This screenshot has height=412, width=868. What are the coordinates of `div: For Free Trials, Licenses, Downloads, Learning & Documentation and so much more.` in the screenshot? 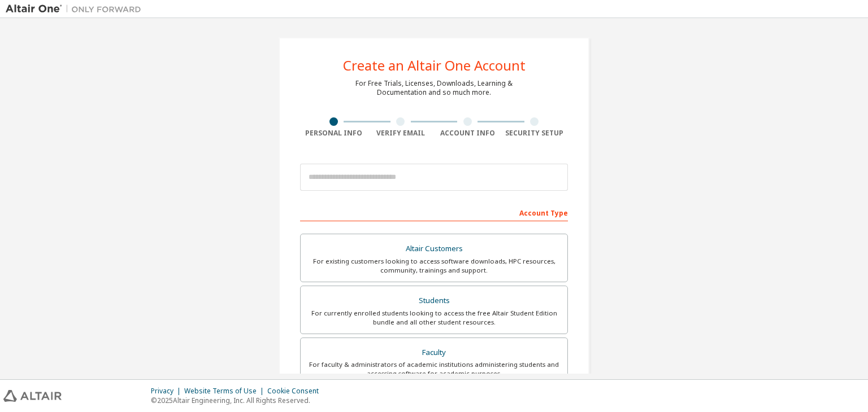 It's located at (434, 88).